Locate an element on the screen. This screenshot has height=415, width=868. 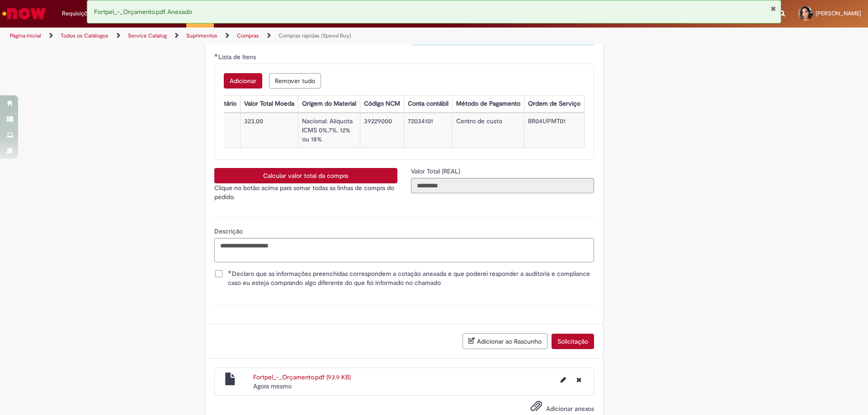
button: Remove all rows for Lista de Itens is located at coordinates (295, 81).